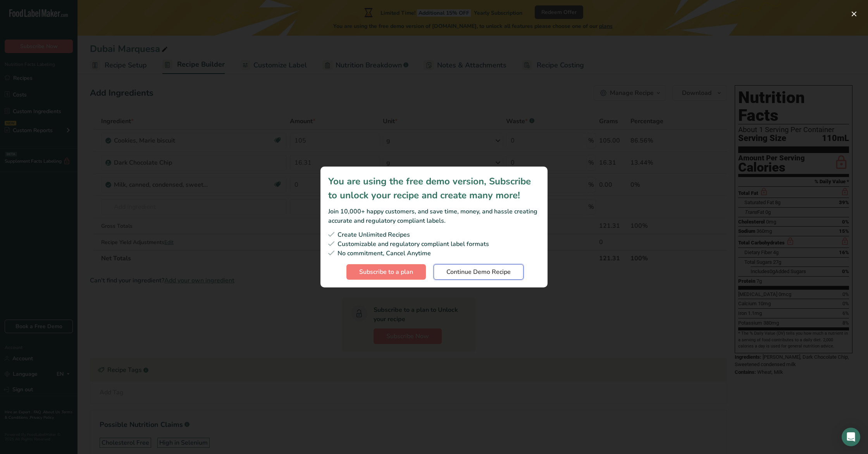 The image size is (868, 454). I want to click on button: Subscribe to a plan, so click(386, 271).